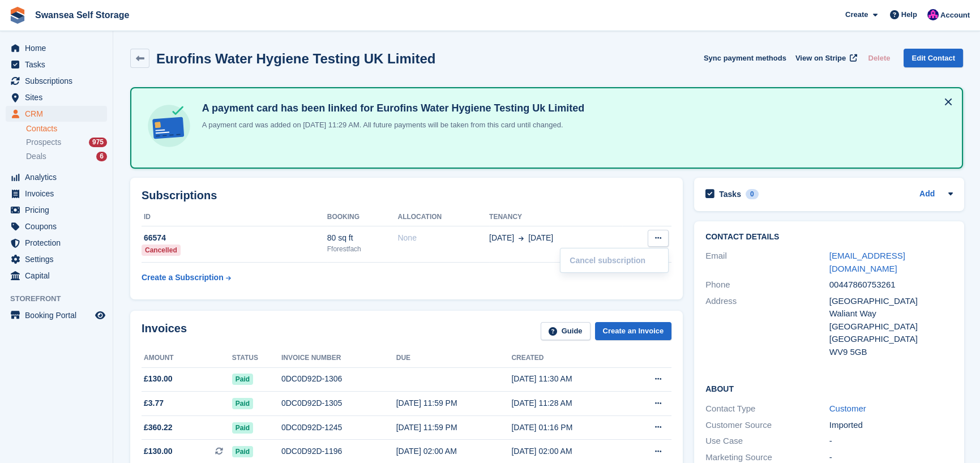 The image size is (980, 463). I want to click on div: Waliant Way, so click(891, 313).